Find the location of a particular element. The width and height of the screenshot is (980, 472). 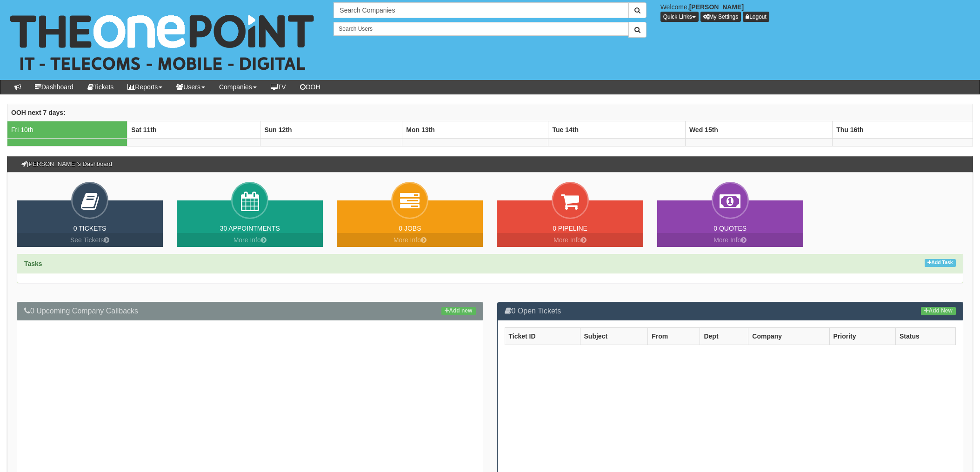

div: Welcome, is located at coordinates (816, 12).